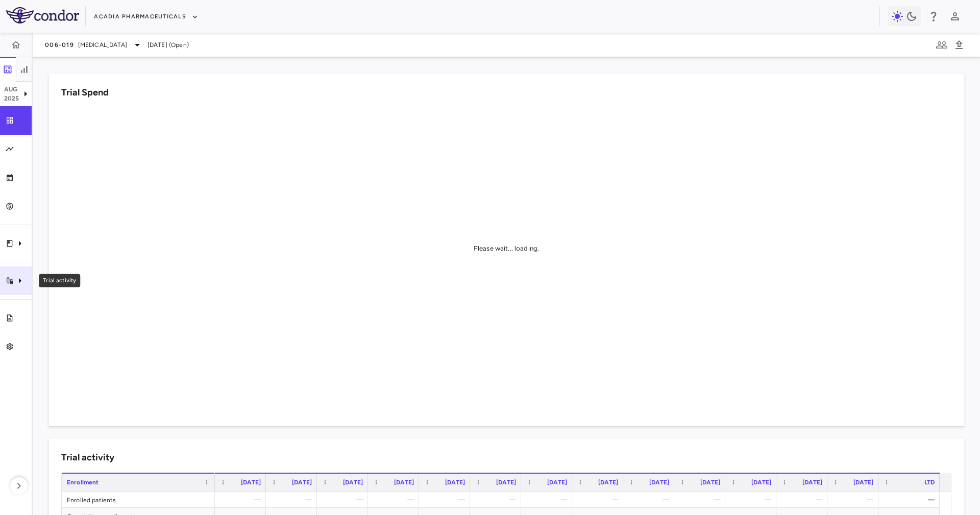 This screenshot has width=980, height=515. I want to click on div: Please wait... loading., so click(506, 249).